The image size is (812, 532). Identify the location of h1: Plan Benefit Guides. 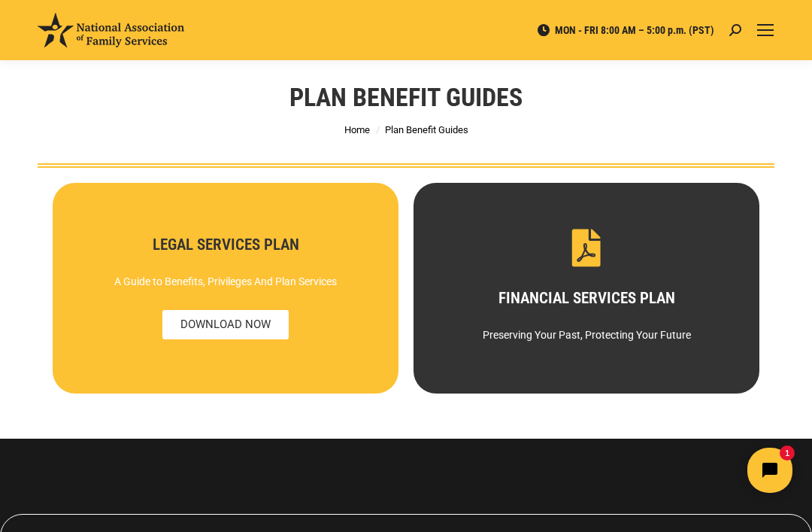
(406, 97).